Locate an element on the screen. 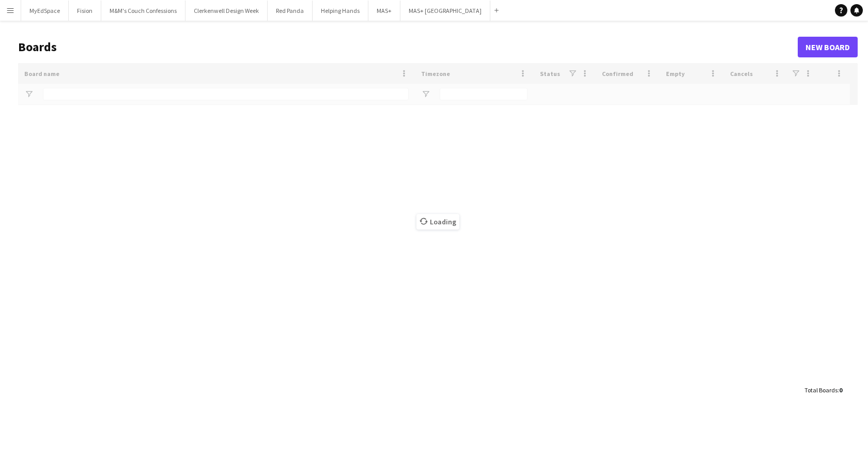 The width and height of the screenshot is (868, 473). button: Fision is located at coordinates (84, 10).